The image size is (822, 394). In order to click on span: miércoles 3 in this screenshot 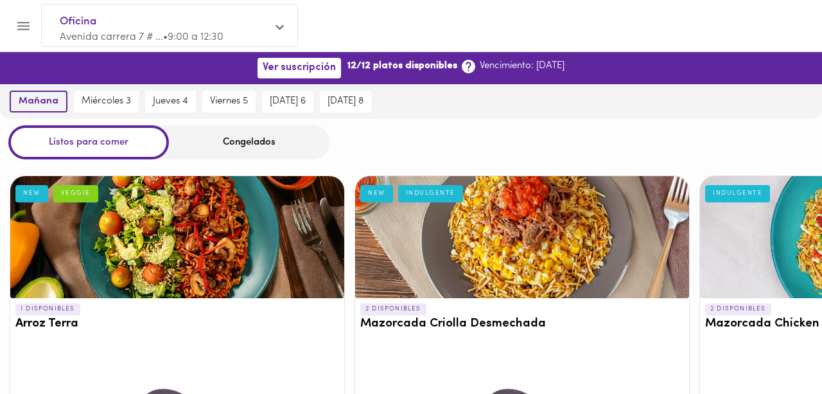, I will do `click(106, 102)`.